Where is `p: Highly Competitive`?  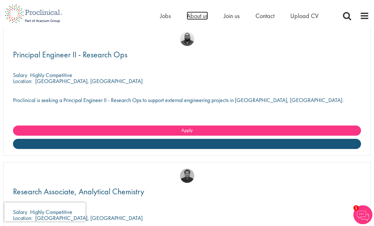 p: Highly Competitive is located at coordinates (51, 75).